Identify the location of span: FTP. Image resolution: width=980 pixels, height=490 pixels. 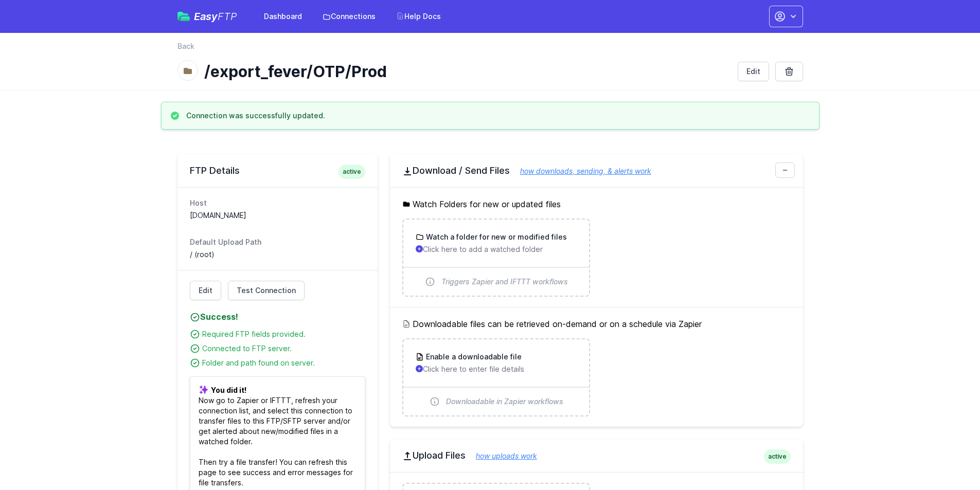
(228, 16).